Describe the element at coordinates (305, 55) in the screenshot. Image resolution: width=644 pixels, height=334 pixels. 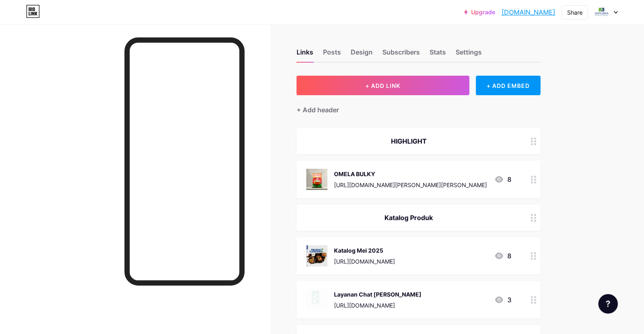
I see `div: Links` at that location.